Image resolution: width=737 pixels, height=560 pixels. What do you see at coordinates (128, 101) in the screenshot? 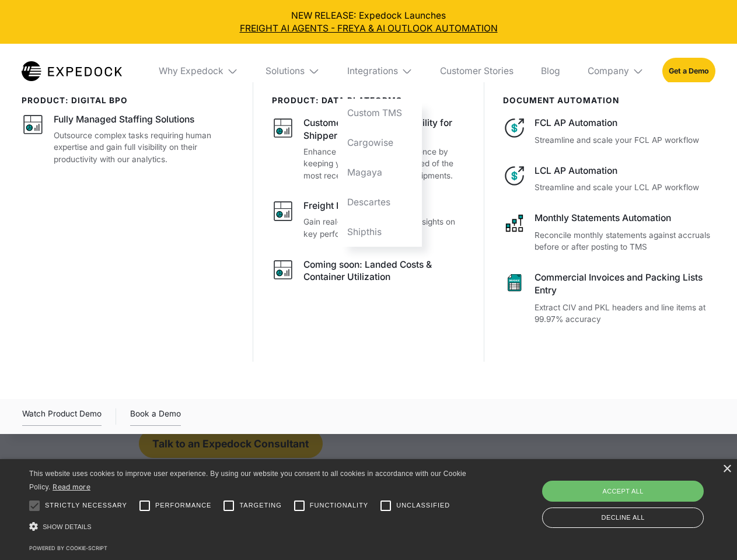
I see `div: product: digital bpo` at bounding box center [128, 101].